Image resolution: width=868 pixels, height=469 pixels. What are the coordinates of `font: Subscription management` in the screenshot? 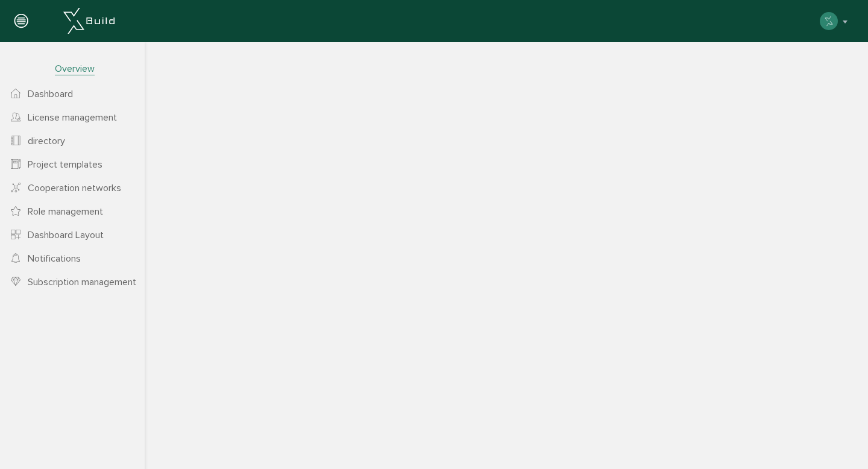 It's located at (82, 282).